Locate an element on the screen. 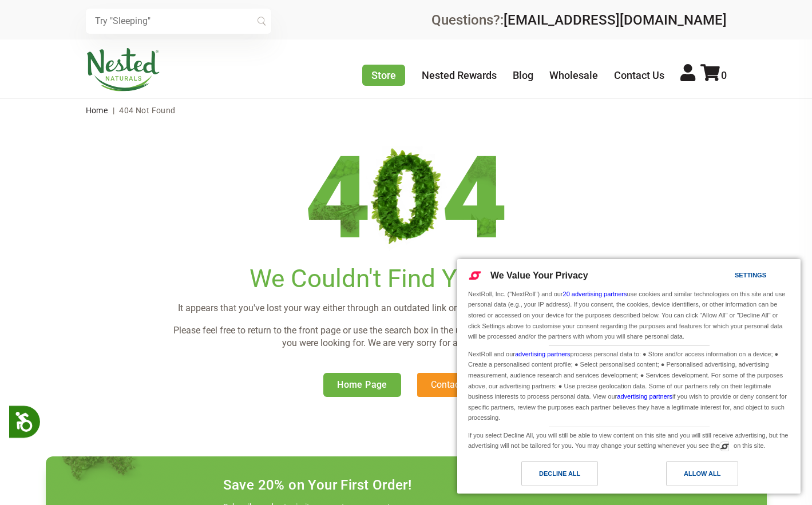 The width and height of the screenshot is (812, 505). h4: Save 20% on Your First Order! is located at coordinates (318, 485).